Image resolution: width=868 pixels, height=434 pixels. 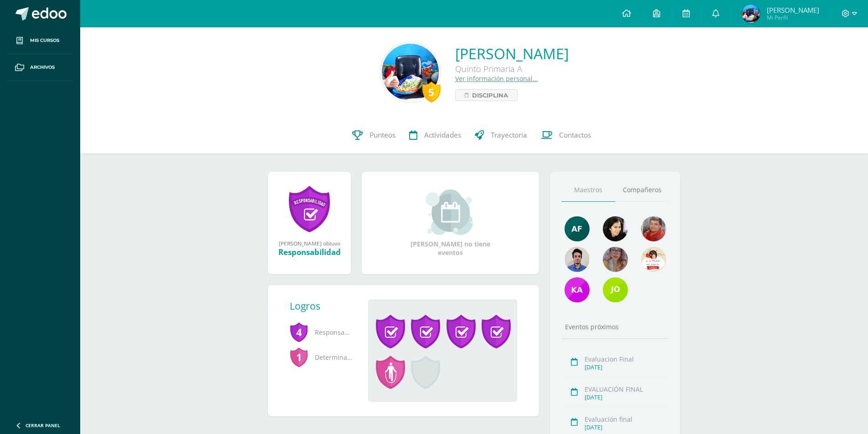 What do you see at coordinates (383, 135) in the screenshot?
I see `span: Punteos` at bounding box center [383, 135].